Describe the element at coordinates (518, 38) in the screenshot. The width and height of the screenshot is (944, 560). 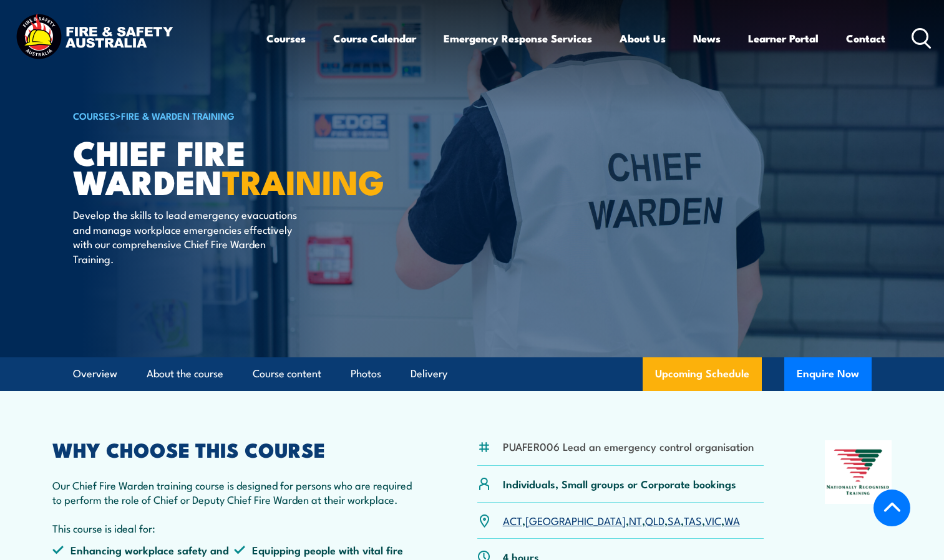
I see `a: Emergency Response Services` at that location.